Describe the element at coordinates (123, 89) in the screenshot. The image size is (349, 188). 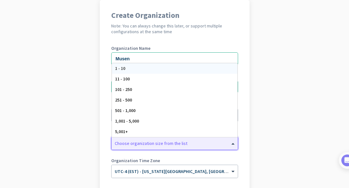
I see `span: 101 - 250` at that location.